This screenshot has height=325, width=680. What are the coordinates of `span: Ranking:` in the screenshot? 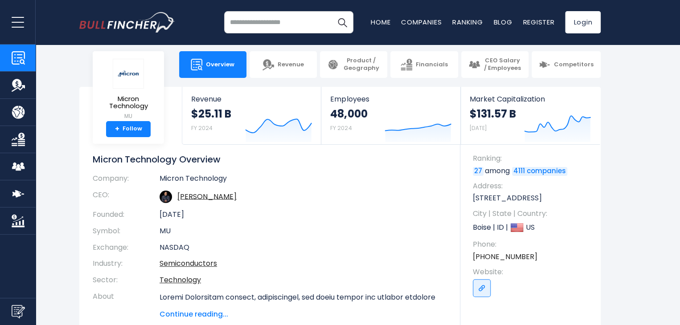 It's located at (532, 159).